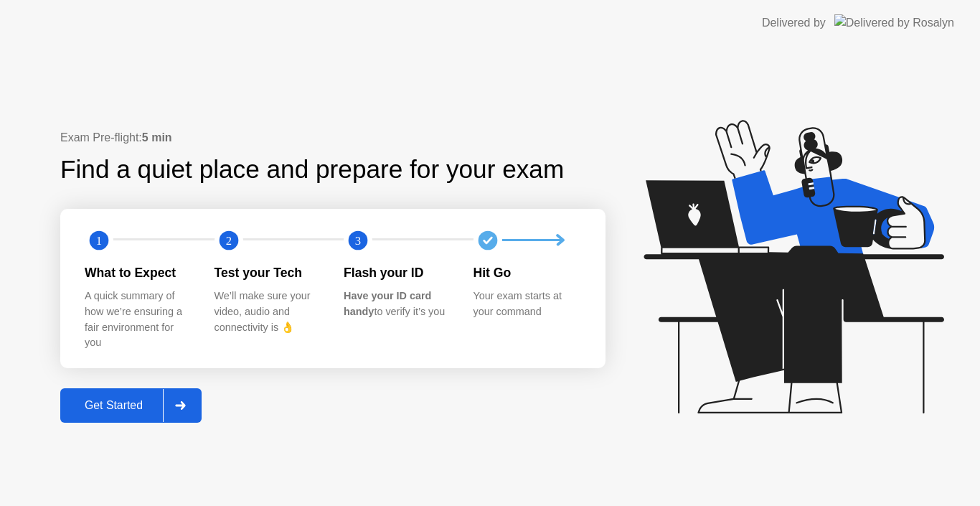 This screenshot has width=980, height=506. Describe the element at coordinates (396, 273) in the screenshot. I see `div: Flash your ID` at that location.